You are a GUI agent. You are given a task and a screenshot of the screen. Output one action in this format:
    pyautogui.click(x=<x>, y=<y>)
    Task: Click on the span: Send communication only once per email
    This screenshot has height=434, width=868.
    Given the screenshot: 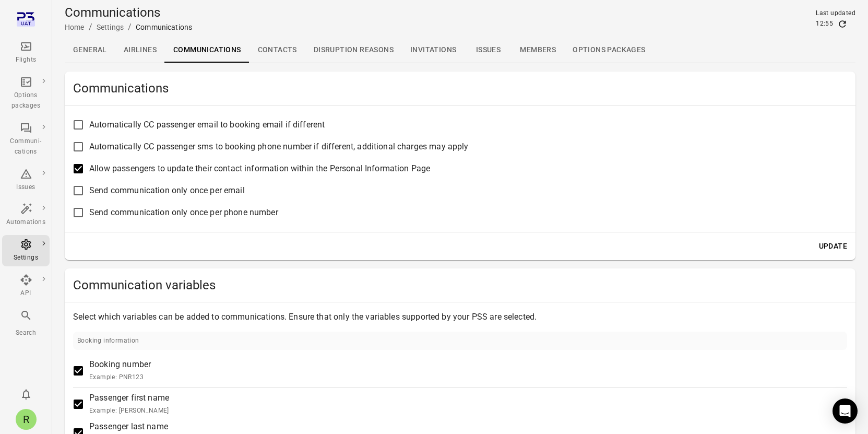 What is the action you would take?
    pyautogui.click(x=167, y=191)
    